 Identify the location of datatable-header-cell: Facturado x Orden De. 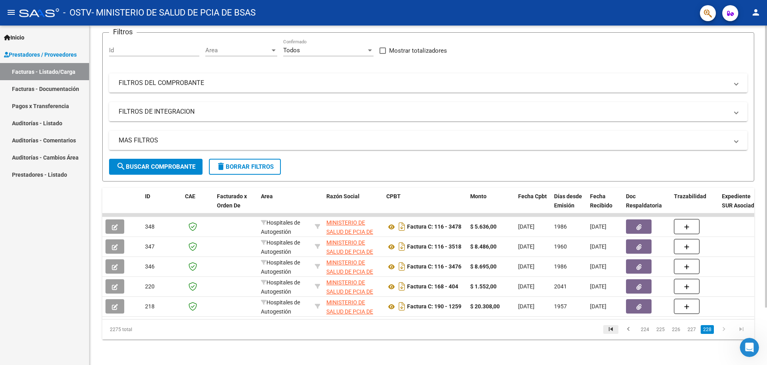
(236, 206).